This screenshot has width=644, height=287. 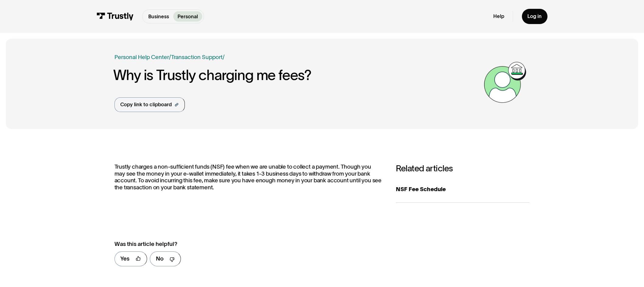 I want to click on div: NSF Fee Schedule, so click(x=462, y=189).